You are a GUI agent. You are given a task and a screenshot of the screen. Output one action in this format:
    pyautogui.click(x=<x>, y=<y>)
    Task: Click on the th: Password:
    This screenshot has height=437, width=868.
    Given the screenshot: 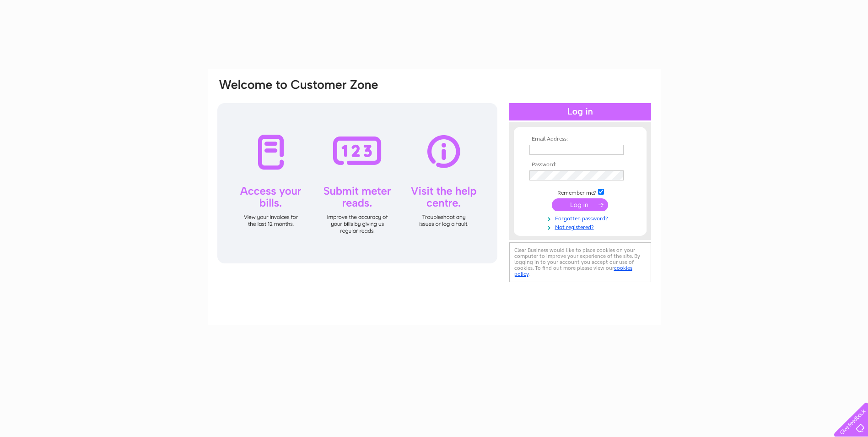 What is the action you would take?
    pyautogui.click(x=580, y=165)
    